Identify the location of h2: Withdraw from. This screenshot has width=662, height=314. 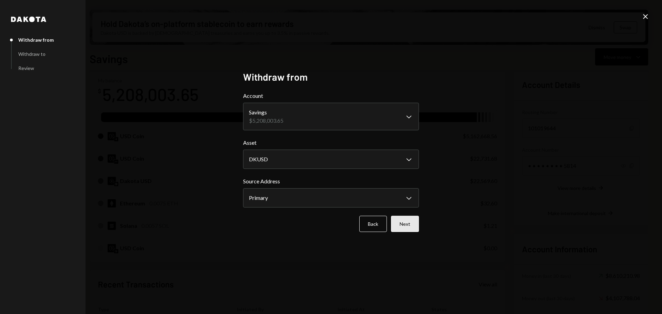
(331, 77).